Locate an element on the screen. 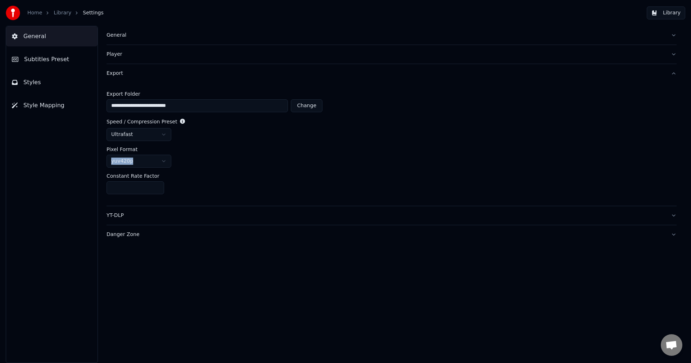 The width and height of the screenshot is (691, 363). img: youka is located at coordinates (13, 13).